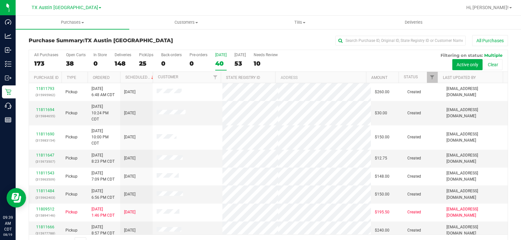 The width and height of the screenshot is (521, 240). Describe the element at coordinates (8, 78) in the screenshot. I see `inline-svg: Outbound` at that location.